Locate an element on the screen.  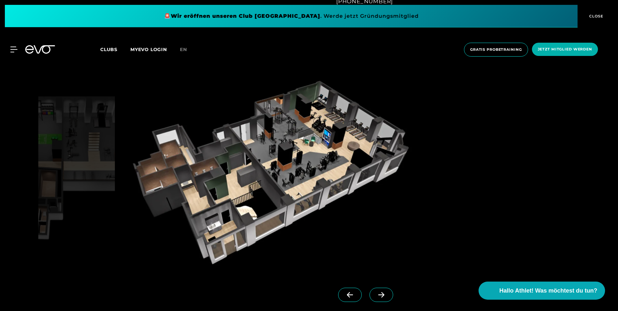
span: CLOSE is located at coordinates (595, 16).